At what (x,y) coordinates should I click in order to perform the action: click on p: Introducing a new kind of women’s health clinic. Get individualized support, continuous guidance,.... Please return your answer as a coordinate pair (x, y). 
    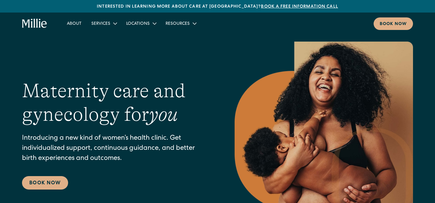
    Looking at the image, I should click on (116, 148).